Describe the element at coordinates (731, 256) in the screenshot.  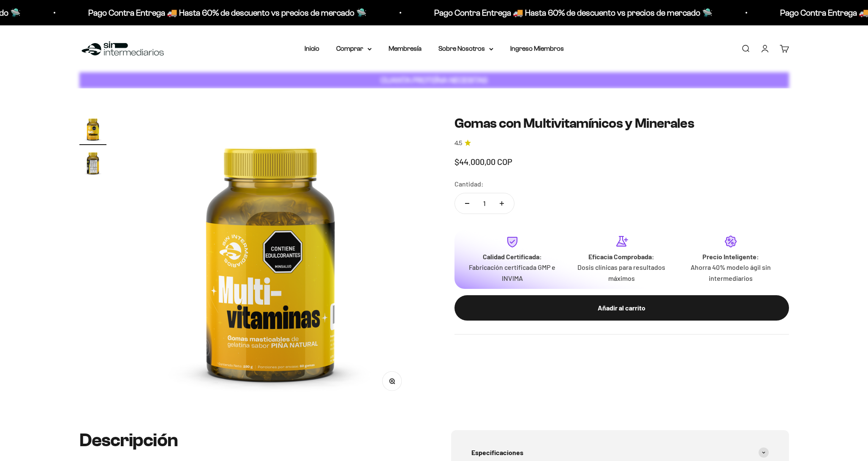
I see `strong: Precio Inteligente:` at that location.